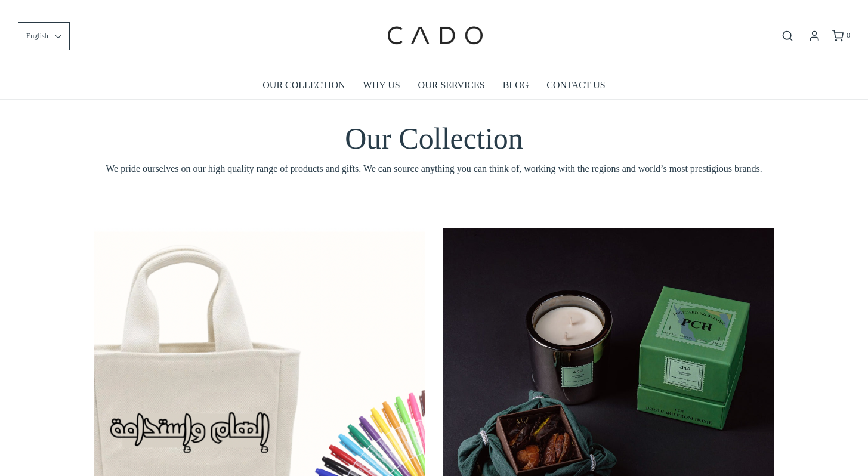  Describe the element at coordinates (304, 85) in the screenshot. I see `a: OUR COLLECTION` at that location.